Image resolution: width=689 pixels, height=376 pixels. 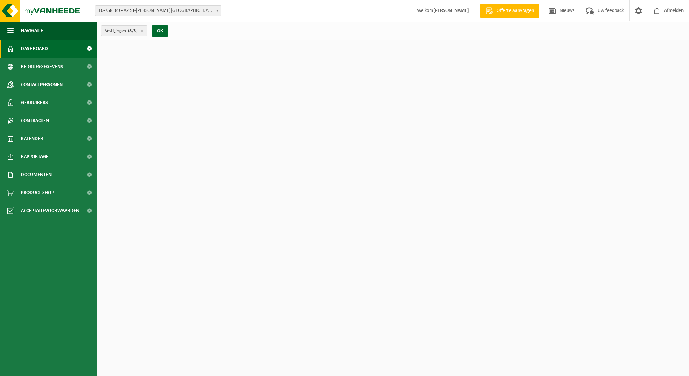 What do you see at coordinates (32, 139) in the screenshot?
I see `span: Kalender` at bounding box center [32, 139].